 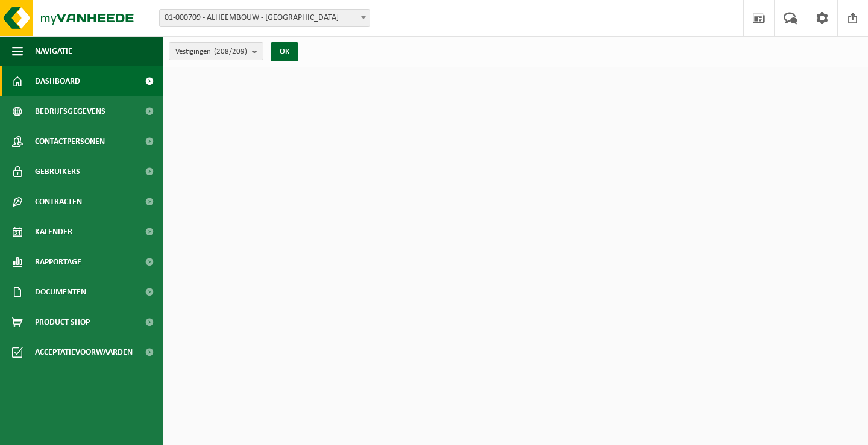 I want to click on span: Gebruikers, so click(x=57, y=171).